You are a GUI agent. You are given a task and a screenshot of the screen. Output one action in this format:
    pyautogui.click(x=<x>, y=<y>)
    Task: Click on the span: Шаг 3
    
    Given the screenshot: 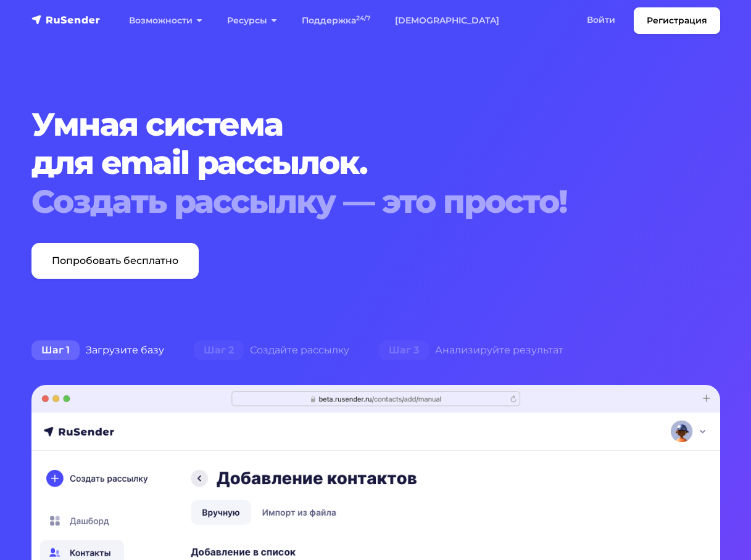 What is the action you would take?
    pyautogui.click(x=403, y=351)
    